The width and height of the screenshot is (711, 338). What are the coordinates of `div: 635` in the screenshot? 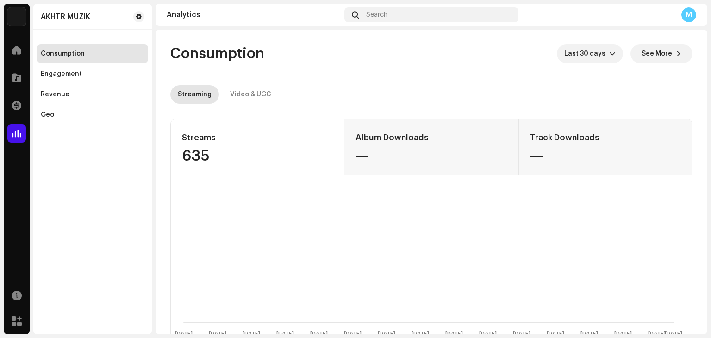 It's located at (257, 156).